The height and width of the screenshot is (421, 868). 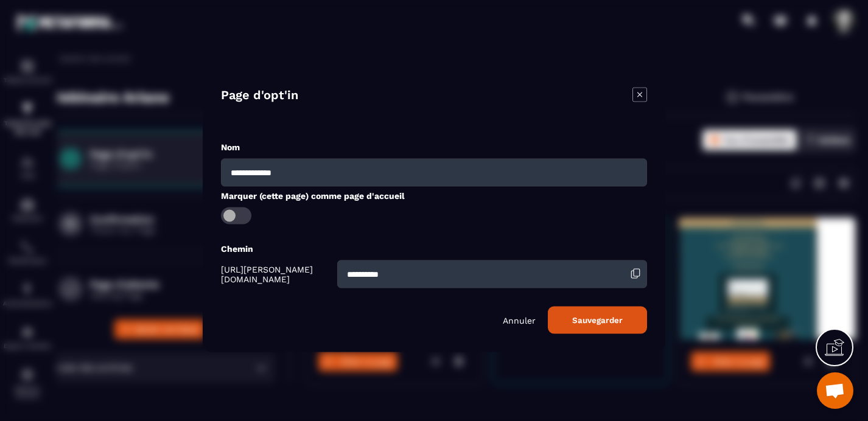 What do you see at coordinates (237, 249) in the screenshot?
I see `label: Chemin` at bounding box center [237, 249].